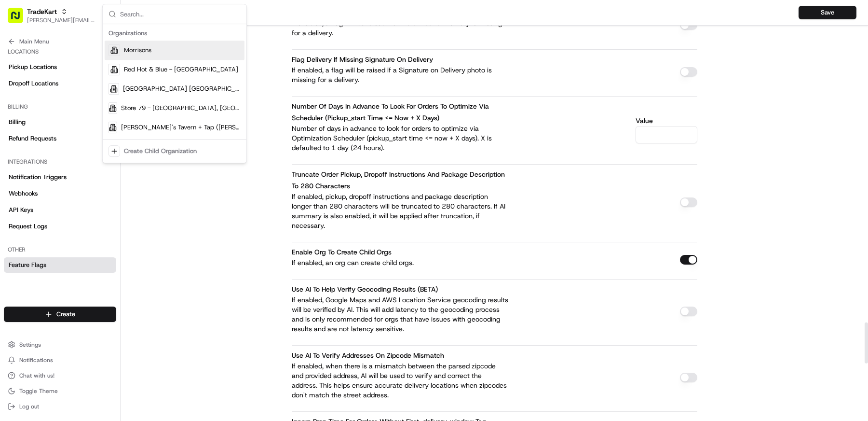 The image size is (868, 421). Describe the element at coordinates (19, 19) in the screenshot. I see `img: Nash` at that location.